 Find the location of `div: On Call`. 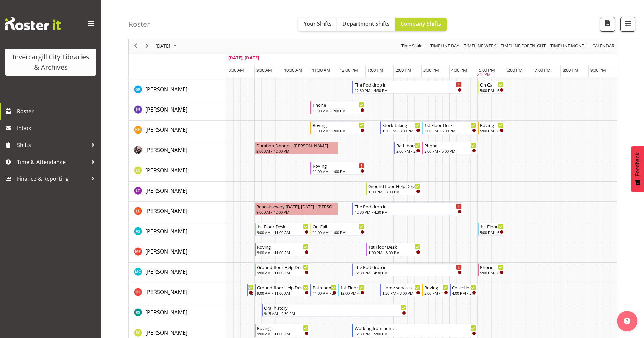

div: On Call is located at coordinates (338, 226).